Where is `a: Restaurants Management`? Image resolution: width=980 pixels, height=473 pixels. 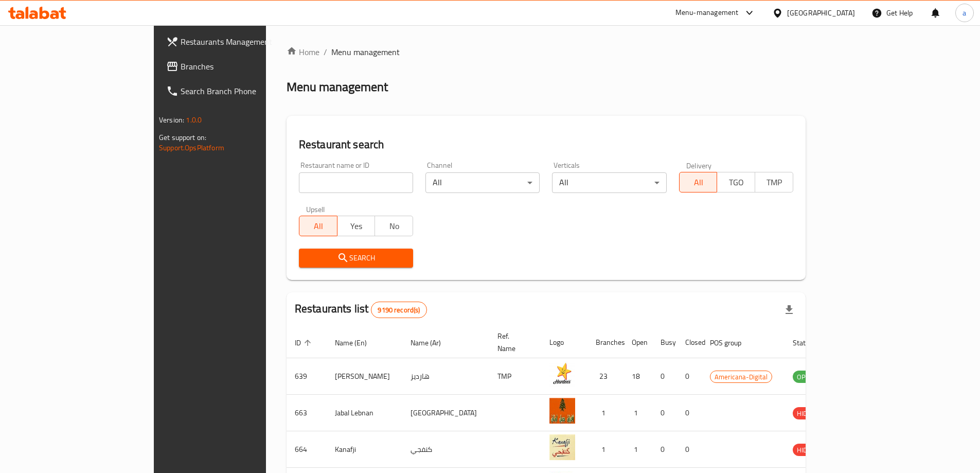
a: Restaurants Management is located at coordinates (238, 42).